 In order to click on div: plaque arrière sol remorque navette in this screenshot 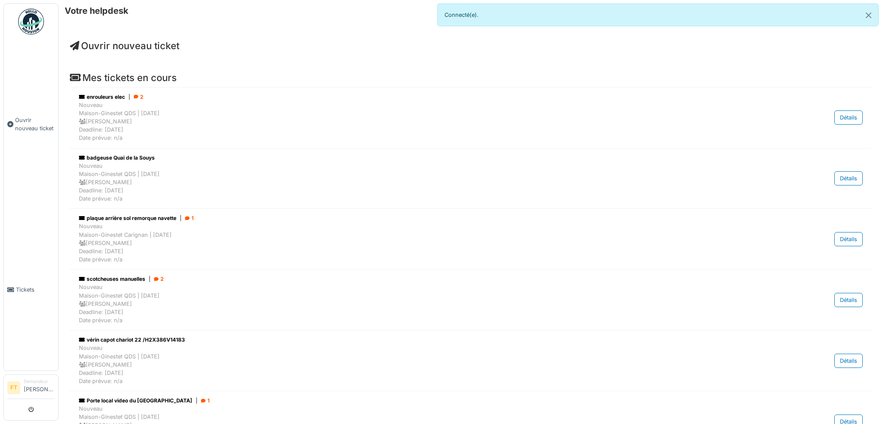, I will do `click(415, 218)`.